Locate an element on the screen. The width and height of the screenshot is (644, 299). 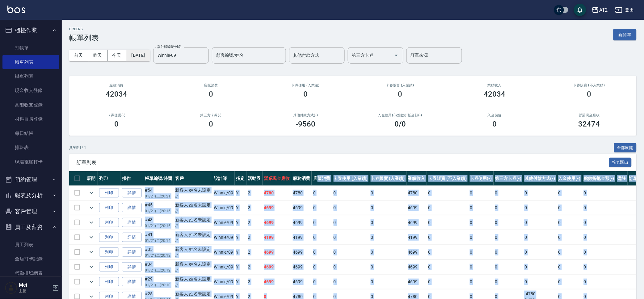
p: 01/21 (二) 20:21 is located at coordinates (158, 197).